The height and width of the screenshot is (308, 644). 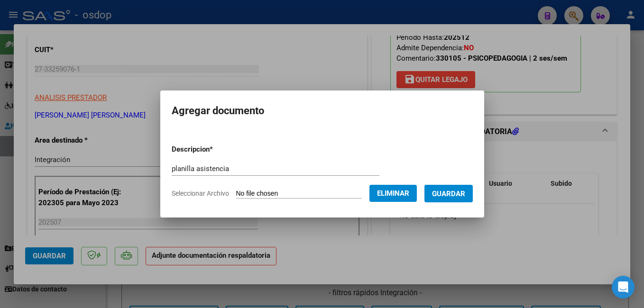 I want to click on p: Descripcion, so click(x=217, y=149).